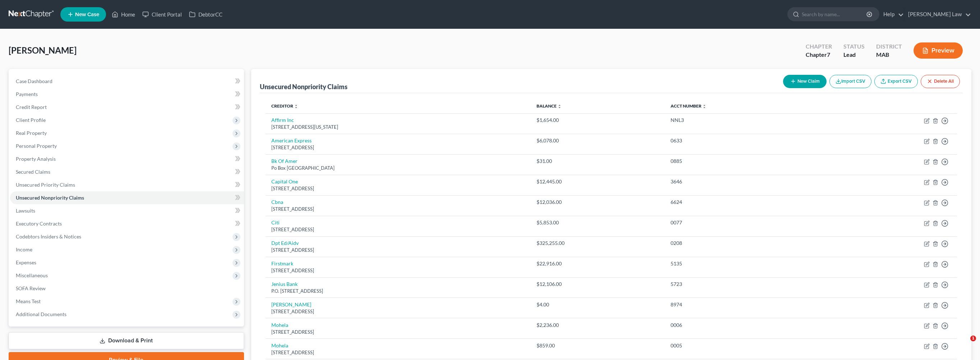 The height and width of the screenshot is (360, 980). What do you see at coordinates (37, 146) in the screenshot?
I see `span: Personal Property` at bounding box center [37, 146].